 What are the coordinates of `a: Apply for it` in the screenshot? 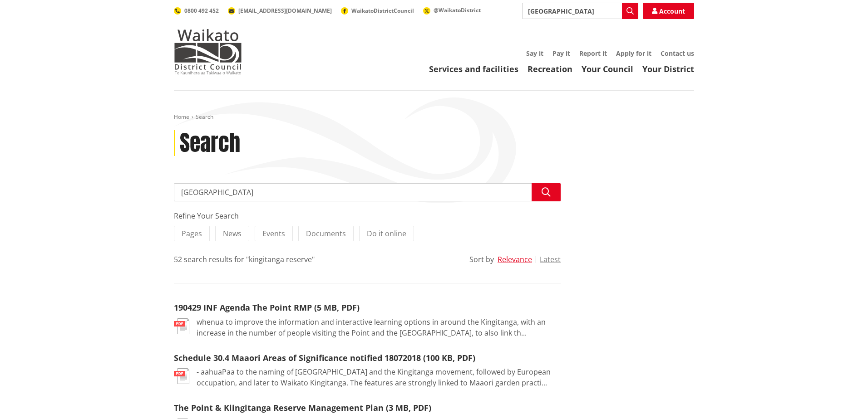 It's located at (634, 53).